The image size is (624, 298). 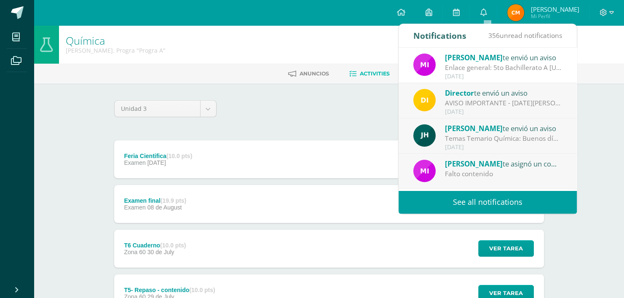 What do you see at coordinates (503, 103) in the screenshot?
I see `div: AVISO IMPORTANTE - LUNES 11 DE AGOSTO: Estimados padres de familia y/o encargados: Les informamos...` at bounding box center [503, 103].